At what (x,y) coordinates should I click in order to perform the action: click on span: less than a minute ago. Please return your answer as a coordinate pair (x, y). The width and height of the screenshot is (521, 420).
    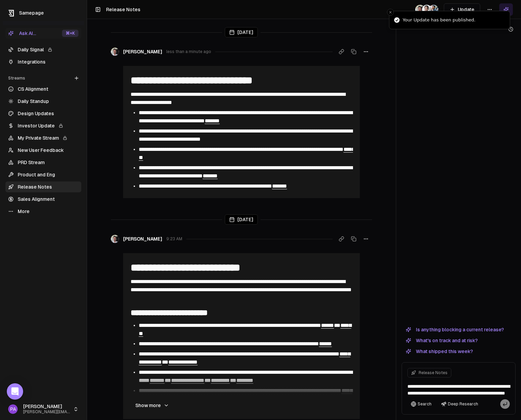
    Looking at the image, I should click on (189, 51).